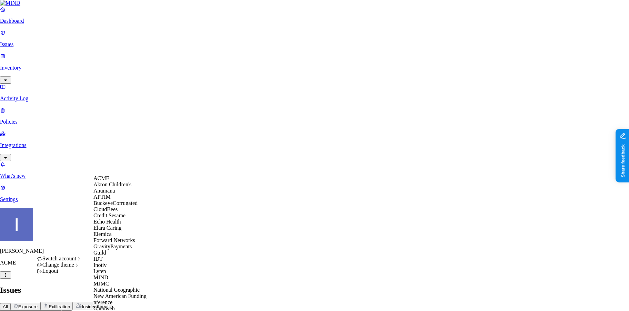  Describe the element at coordinates (109, 215) in the screenshot. I see `span: Credit Sesame` at that location.